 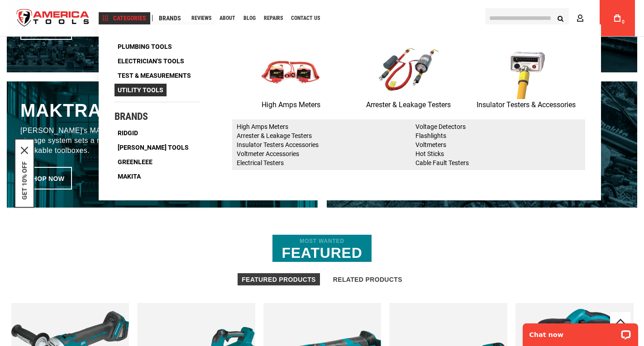 What do you see at coordinates (57, 17) in the screenshot?
I see `p: Chat now` at bounding box center [57, 17].